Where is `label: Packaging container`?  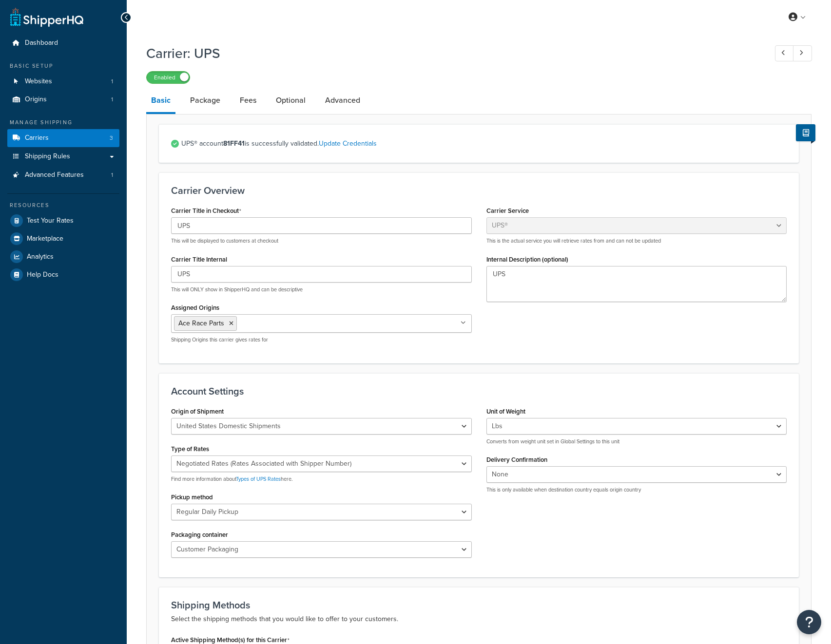
label: Packaging container is located at coordinates (199, 534).